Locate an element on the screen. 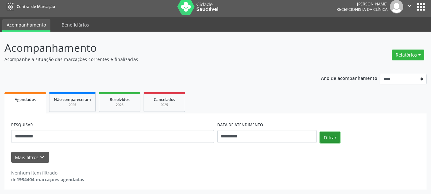  span: Recepcionista da clínica is located at coordinates (362, 9).